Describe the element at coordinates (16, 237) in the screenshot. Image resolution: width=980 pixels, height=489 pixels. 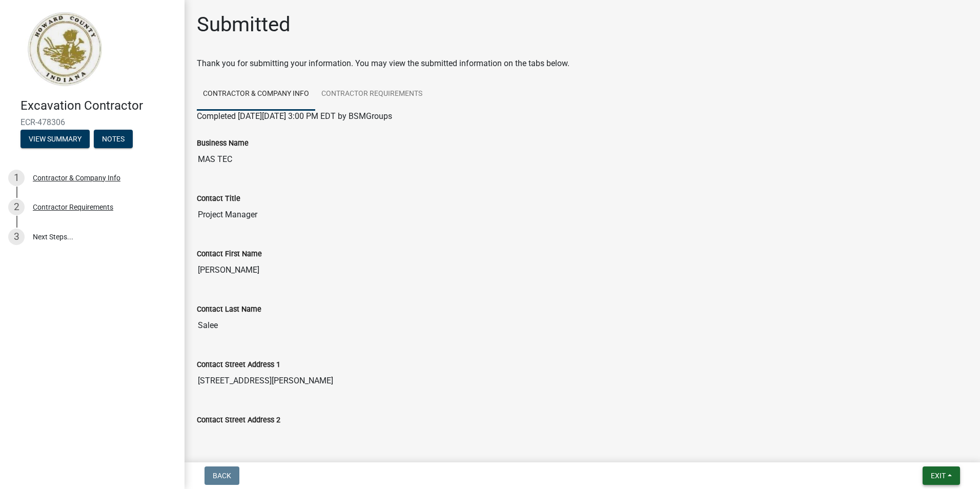
I see `div: 3` at that location.